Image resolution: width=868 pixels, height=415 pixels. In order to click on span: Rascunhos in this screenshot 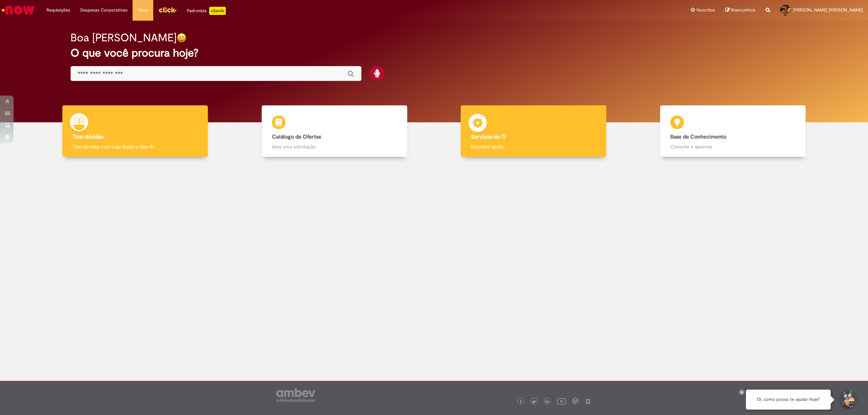, I will do `click(743, 10)`.